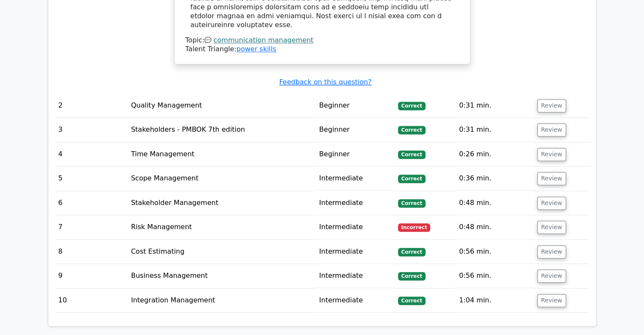 The height and width of the screenshot is (335, 644). Describe the element at coordinates (221, 227) in the screenshot. I see `td: Risk Management` at that location.